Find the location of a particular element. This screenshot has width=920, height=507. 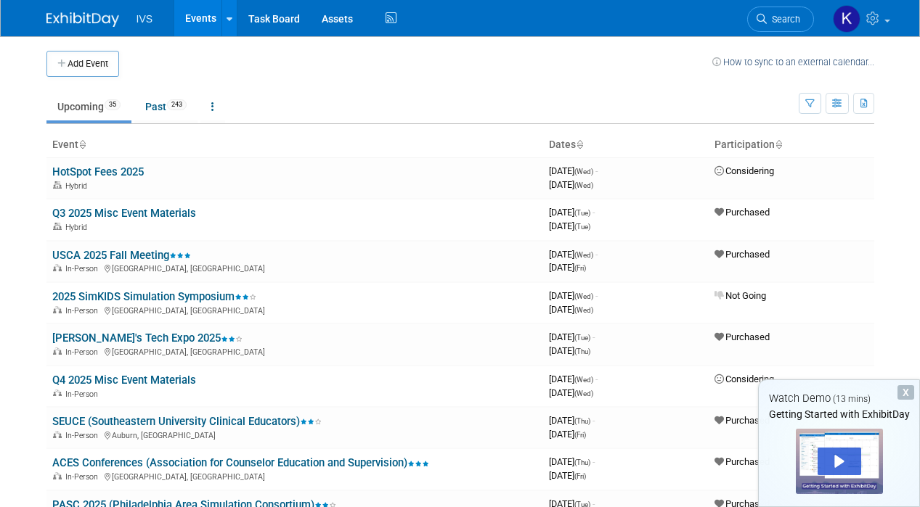

a: ACES Conferences (Association for Counselor Education and Supervision) is located at coordinates (240, 463).